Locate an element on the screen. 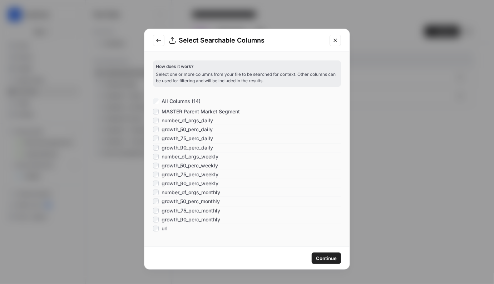 The image size is (494, 284). span: growth_90_perc_weekly is located at coordinates (190, 183).